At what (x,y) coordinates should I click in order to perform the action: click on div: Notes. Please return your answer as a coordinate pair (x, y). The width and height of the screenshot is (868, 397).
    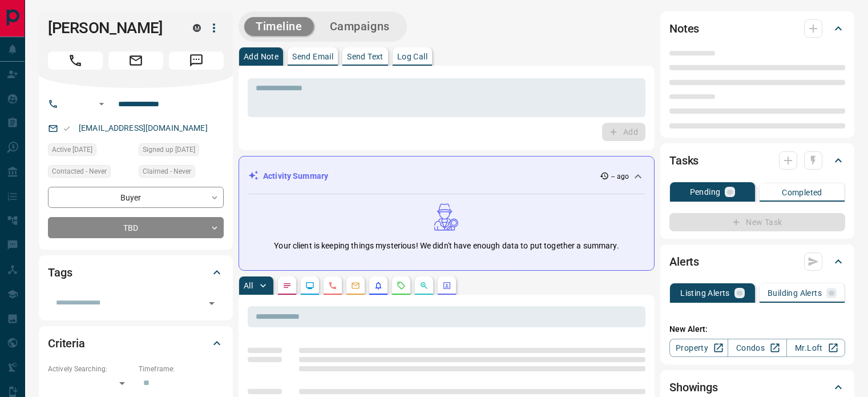
    Looking at the image, I should click on (758, 28).